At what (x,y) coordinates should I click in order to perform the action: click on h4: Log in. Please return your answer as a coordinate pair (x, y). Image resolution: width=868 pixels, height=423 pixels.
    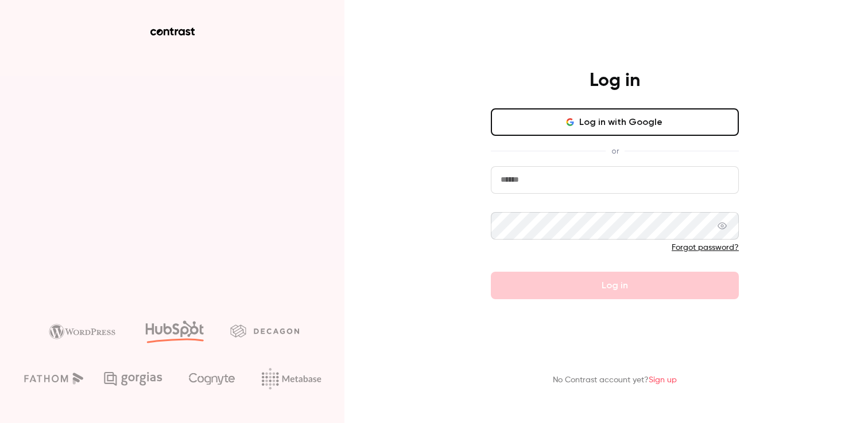
    Looking at the image, I should click on (615, 81).